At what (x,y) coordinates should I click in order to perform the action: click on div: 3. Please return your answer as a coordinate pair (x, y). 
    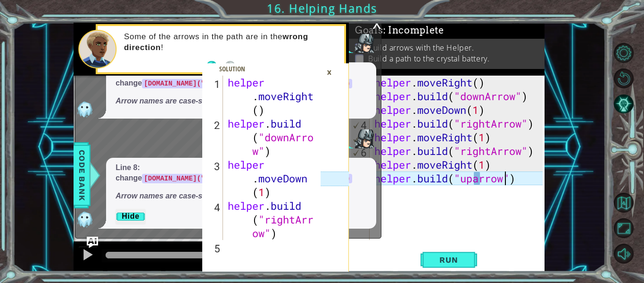
    Looking at the image, I should click on (214, 180).